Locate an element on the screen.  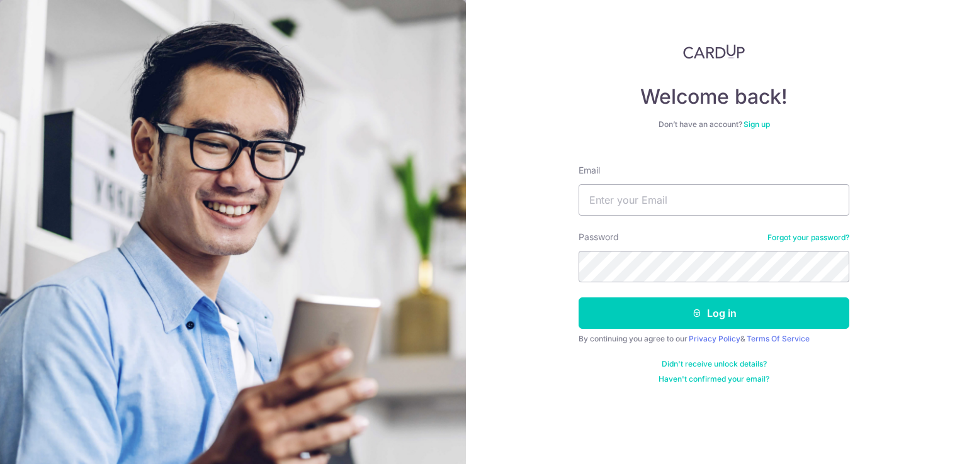
div: Don’t have an account? is located at coordinates (714, 125).